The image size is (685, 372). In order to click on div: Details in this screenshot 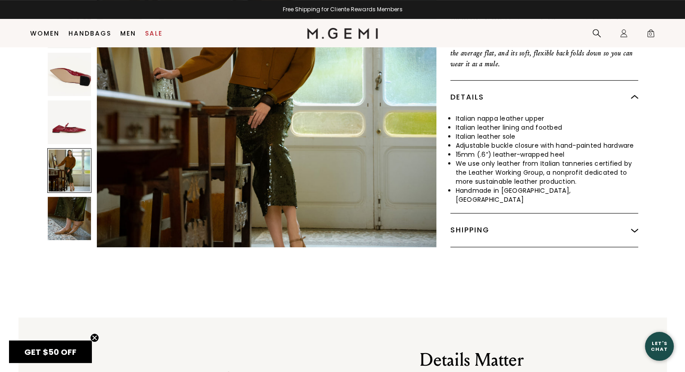, I will do `click(544, 97)`.